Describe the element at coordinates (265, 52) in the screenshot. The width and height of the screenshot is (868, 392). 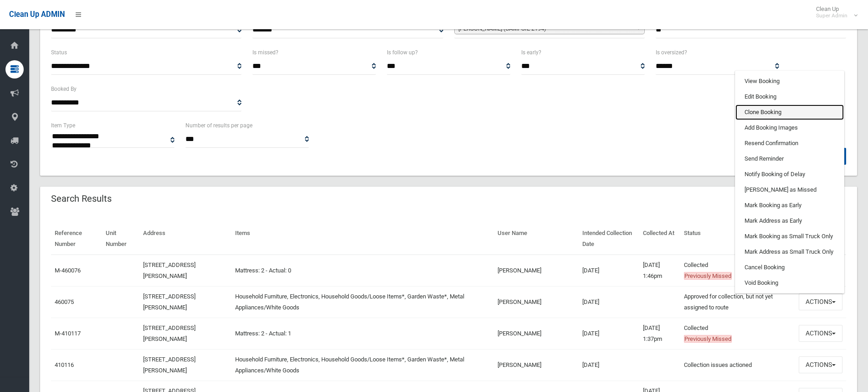
I see `label: Is missed?` at that location.